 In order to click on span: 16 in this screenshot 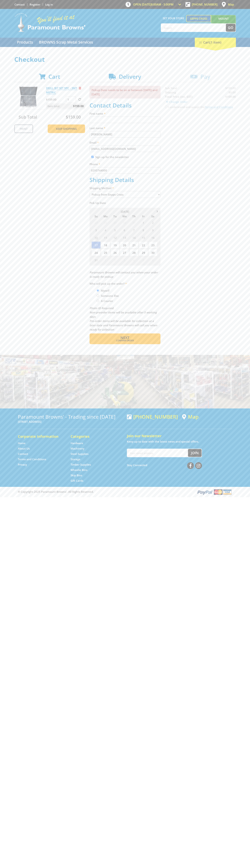, I will do `click(153, 237)`.